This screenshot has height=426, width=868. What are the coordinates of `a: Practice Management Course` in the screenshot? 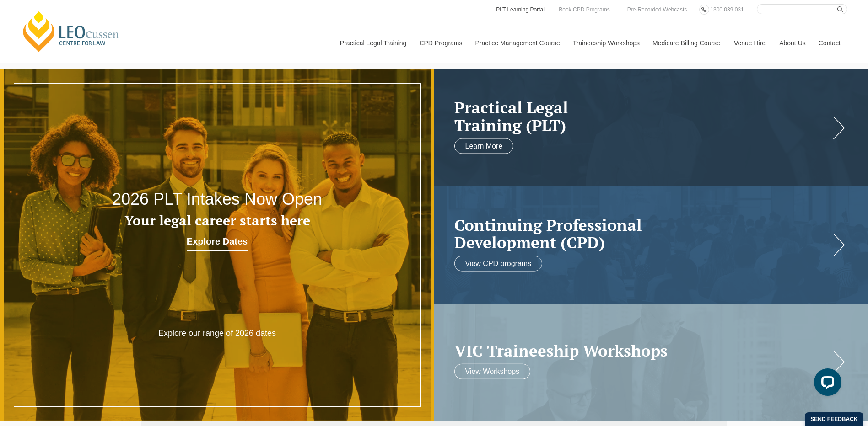 It's located at (517, 43).